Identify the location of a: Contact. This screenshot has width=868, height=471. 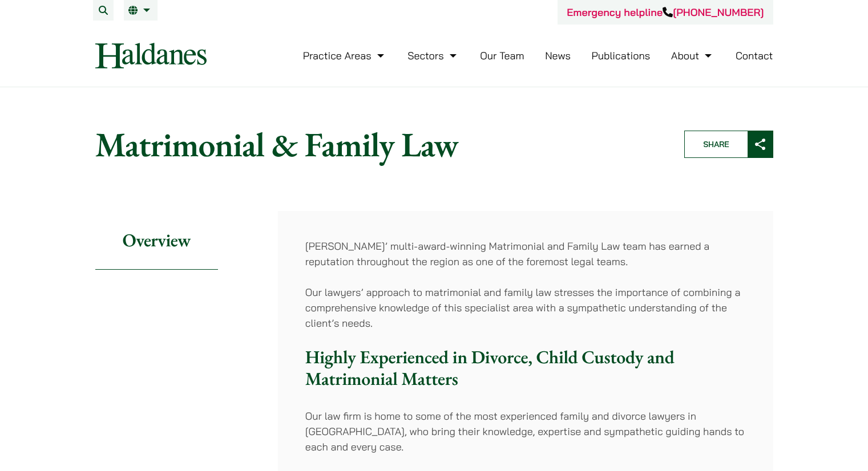
(754, 56).